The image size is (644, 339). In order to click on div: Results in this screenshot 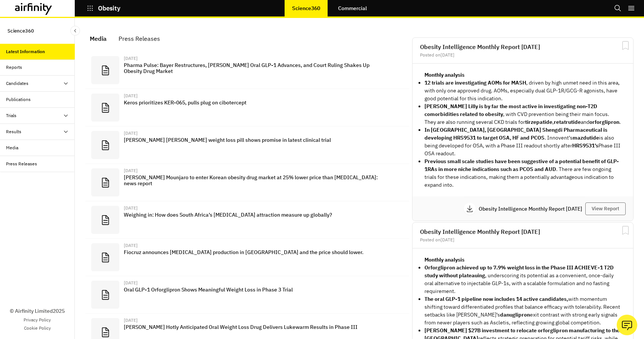, I will do `click(14, 132)`.